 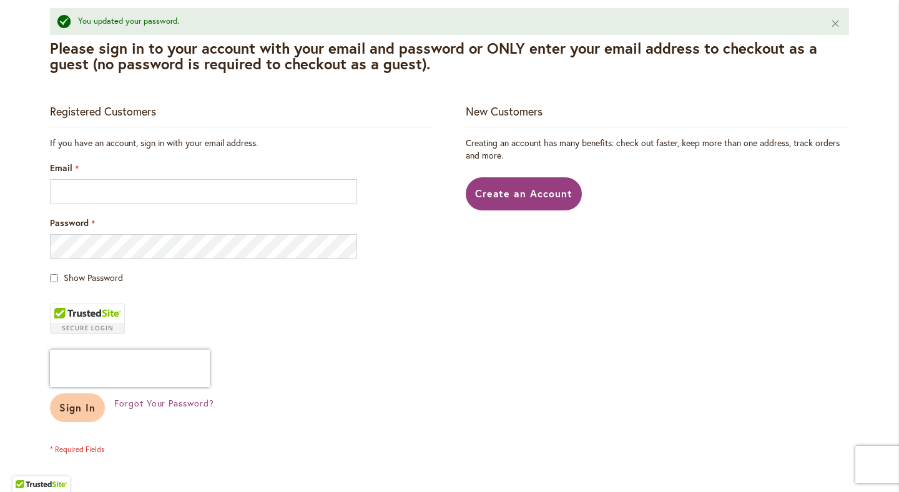 What do you see at coordinates (61, 167) in the screenshot?
I see `span: Email` at bounding box center [61, 167].